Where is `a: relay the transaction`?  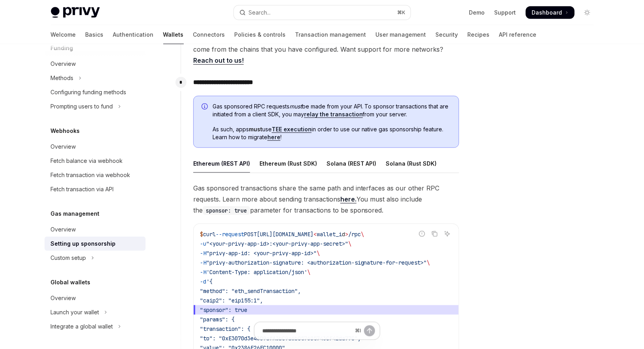
a: relay the transaction is located at coordinates (333, 114).